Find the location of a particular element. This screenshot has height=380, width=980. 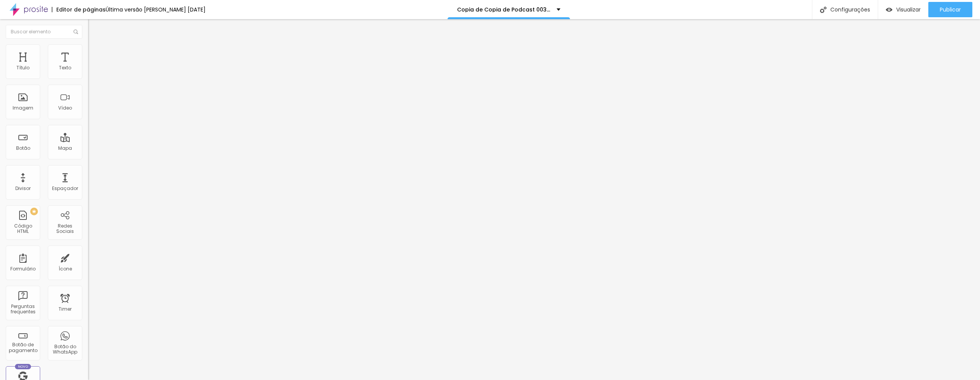

button: Visualizar is located at coordinates (903, 9).